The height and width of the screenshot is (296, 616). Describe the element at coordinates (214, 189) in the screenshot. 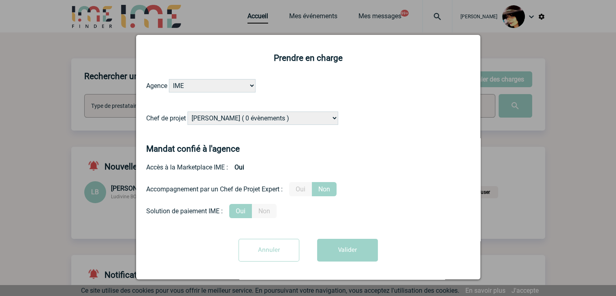

I see `div: Accompagnement par un Chef de Projet Expert :` at that location.